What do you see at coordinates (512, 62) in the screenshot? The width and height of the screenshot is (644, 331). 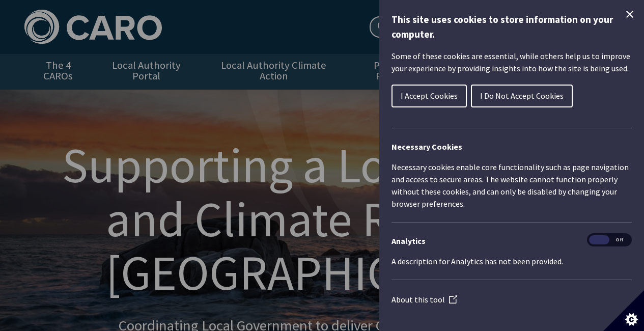 I see `p: Some of these cookies are essential, while others help us to improve your experience by providing...` at bounding box center [512, 62].